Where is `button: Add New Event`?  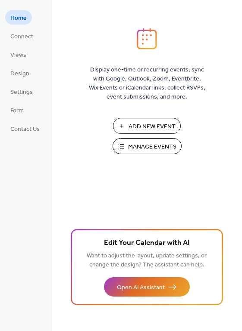 button: Add New Event is located at coordinates (146, 126).